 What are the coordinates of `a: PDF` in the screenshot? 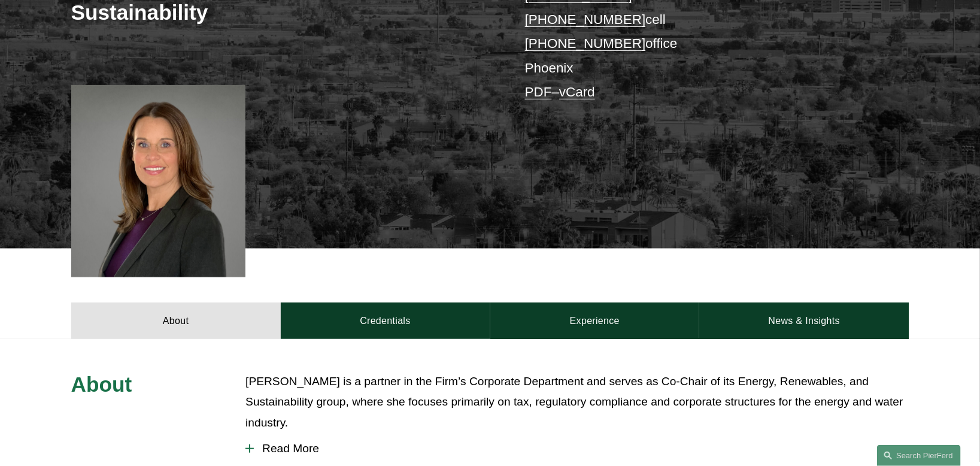 It's located at (538, 92).